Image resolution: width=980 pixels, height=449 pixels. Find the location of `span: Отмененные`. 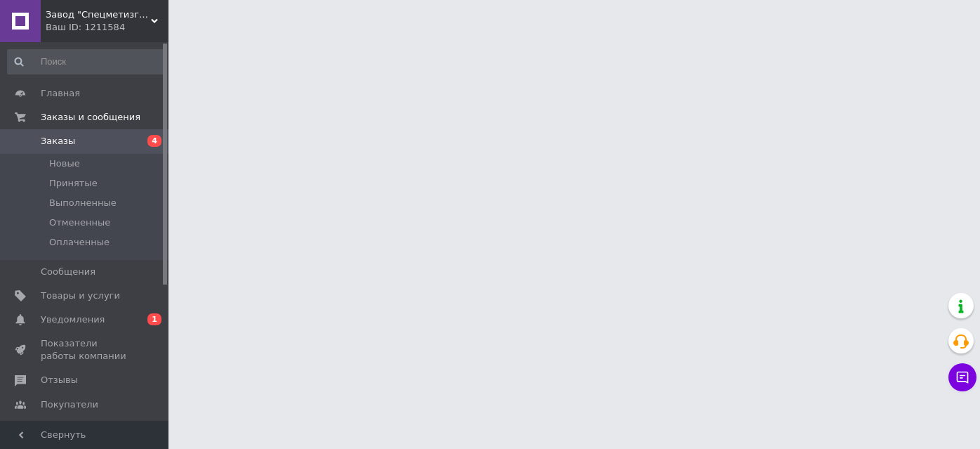

span: Отмененные is located at coordinates (79, 223).